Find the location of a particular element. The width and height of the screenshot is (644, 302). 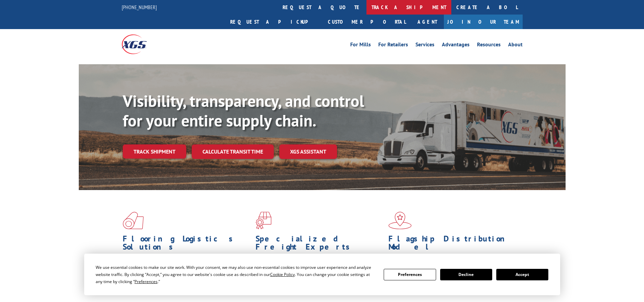

div: Cookie Consent Prompt is located at coordinates (322, 274).